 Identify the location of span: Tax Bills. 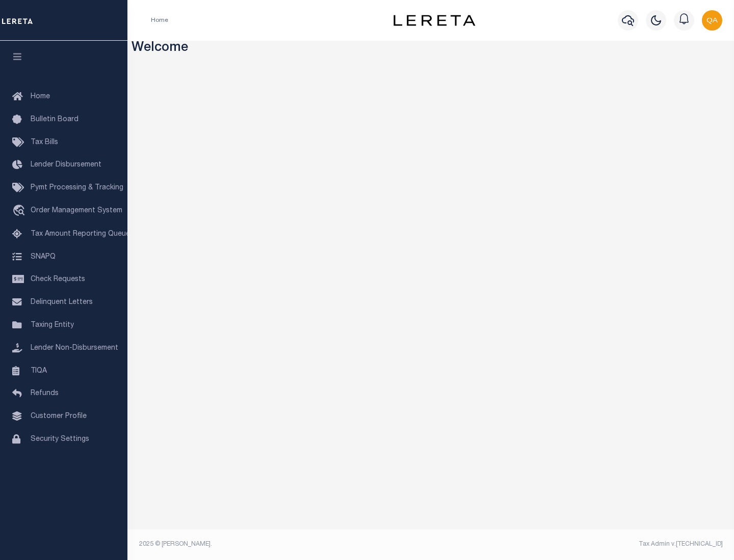
(44, 142).